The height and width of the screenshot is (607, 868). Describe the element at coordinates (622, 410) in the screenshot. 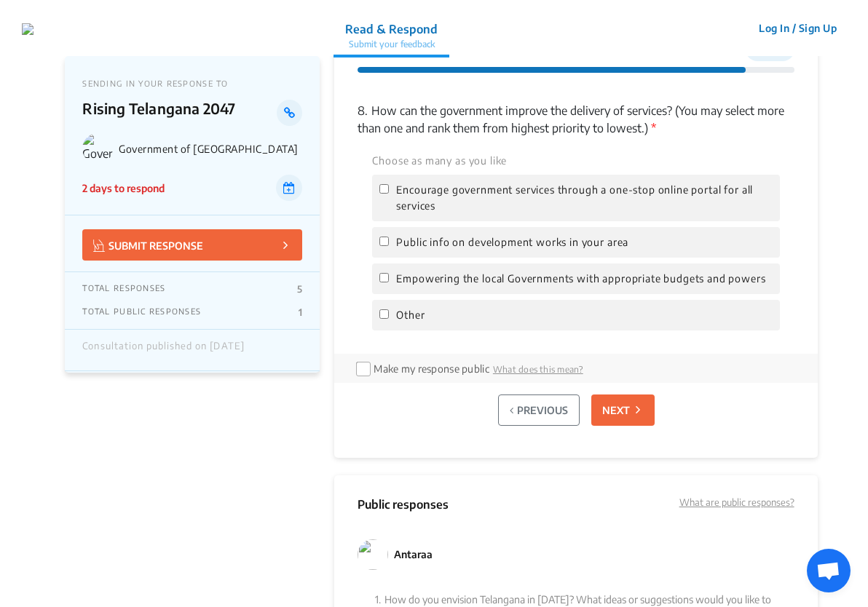

I see `button: NEXT` at that location.